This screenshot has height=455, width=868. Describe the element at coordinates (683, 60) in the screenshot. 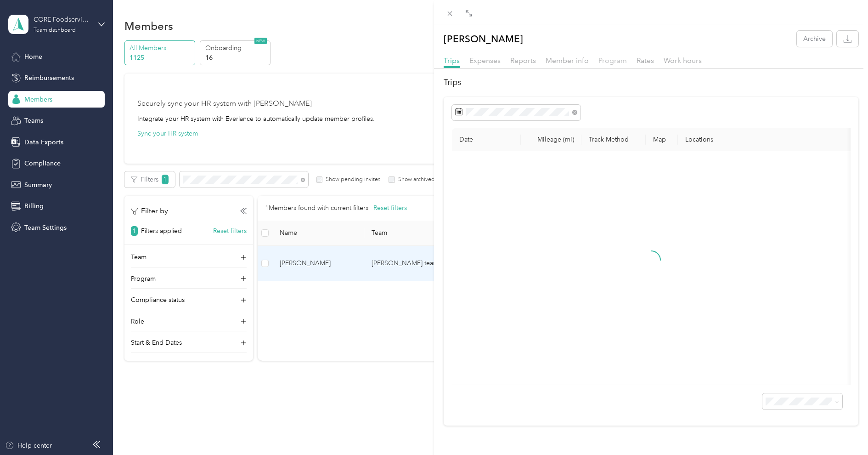

I see `span: Work hours` at that location.